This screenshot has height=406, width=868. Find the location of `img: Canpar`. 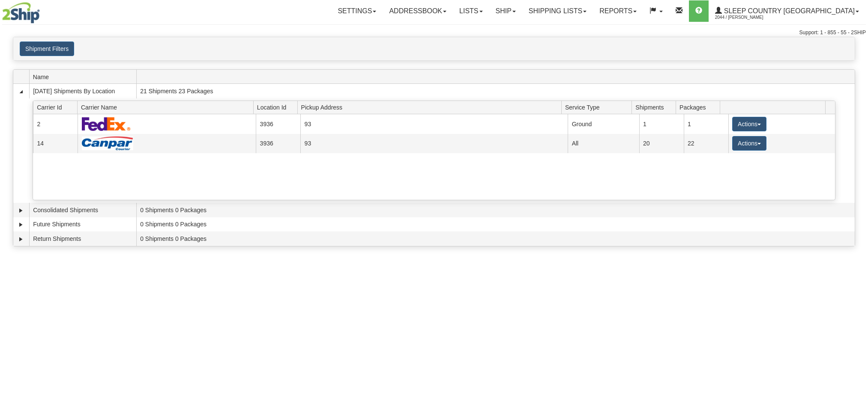

img: Canpar is located at coordinates (107, 144).